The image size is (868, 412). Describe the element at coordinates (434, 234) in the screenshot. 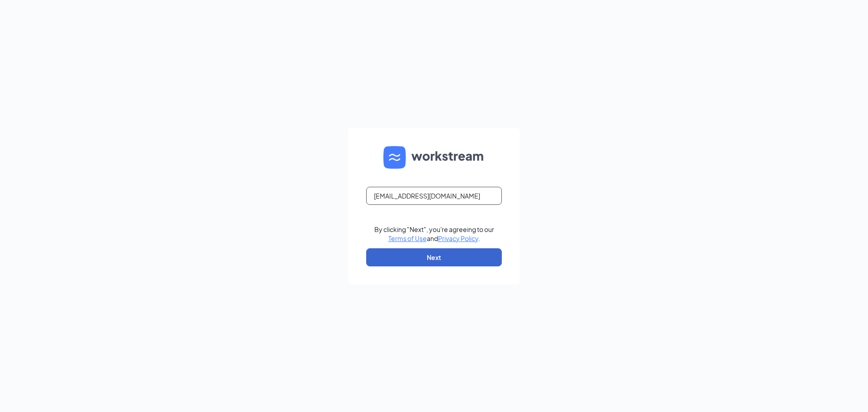

I see `div: By clicking "Next", you're agreeing to our and .` at that location.